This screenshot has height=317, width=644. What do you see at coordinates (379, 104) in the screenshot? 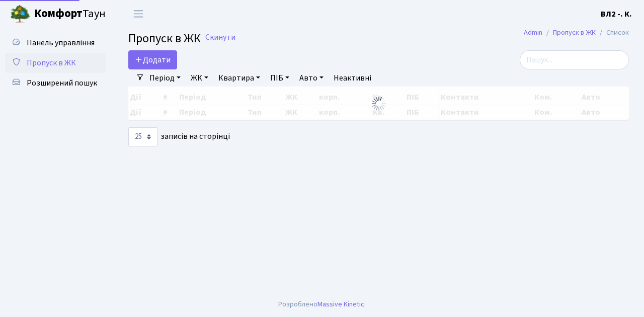
I see `img: Обробка...` at bounding box center [379, 104].